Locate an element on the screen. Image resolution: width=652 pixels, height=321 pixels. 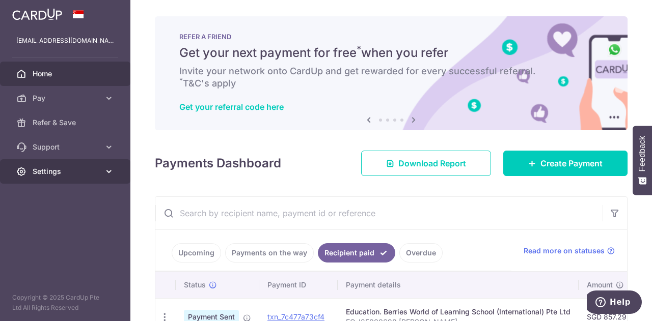
span: Amount is located at coordinates (599, 285).